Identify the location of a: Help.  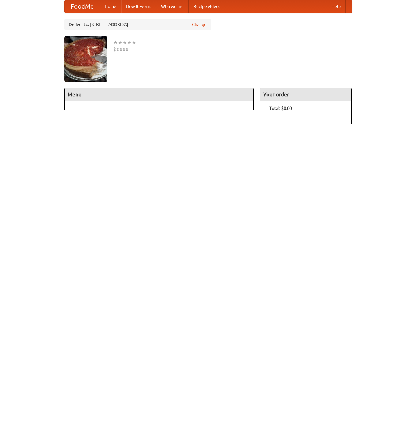
(336, 6).